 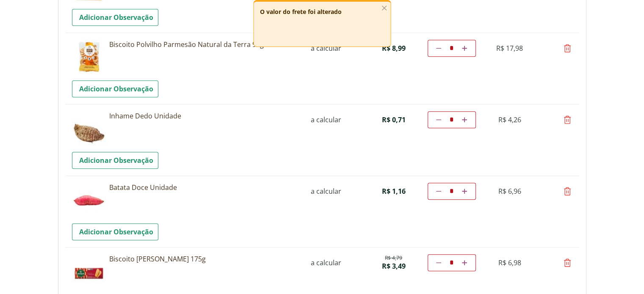 What do you see at coordinates (510, 120) in the screenshot?
I see `span: R$ 4,26` at bounding box center [510, 120].